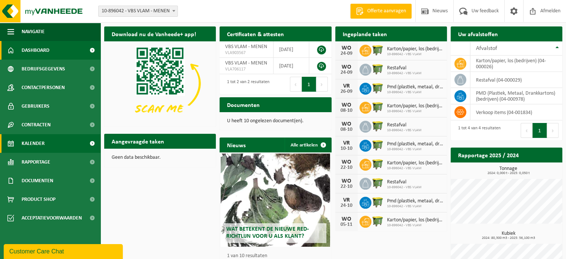 This screenshot has width=566, height=259. What do you see at coordinates (160, 83) in the screenshot?
I see `img: Download de VHEPlus App` at bounding box center [160, 83].